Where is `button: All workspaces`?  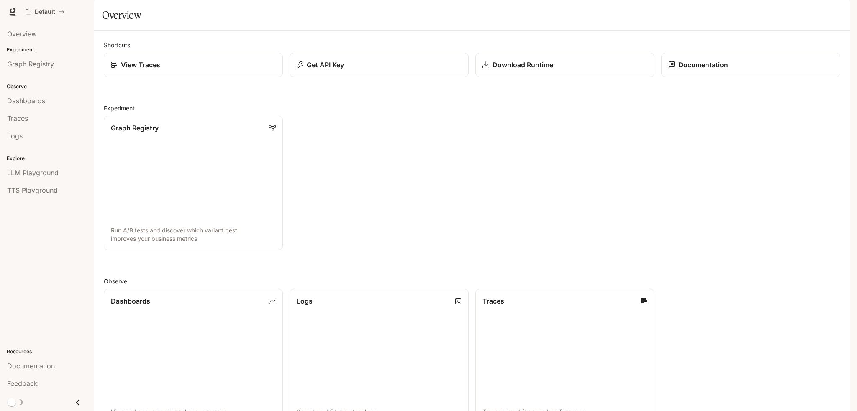
button: All workspaces is located at coordinates (45, 12).